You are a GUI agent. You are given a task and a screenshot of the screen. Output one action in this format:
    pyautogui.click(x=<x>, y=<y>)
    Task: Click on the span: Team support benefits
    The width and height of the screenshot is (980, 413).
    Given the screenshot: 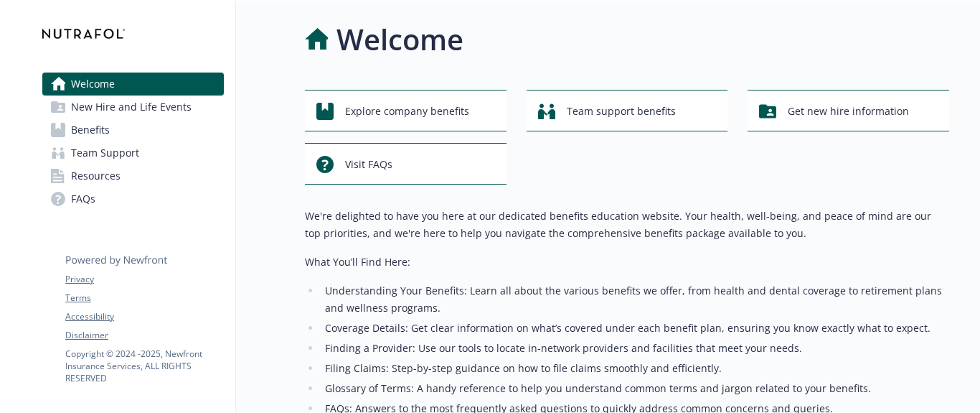 What is the action you would take?
    pyautogui.click(x=622, y=111)
    